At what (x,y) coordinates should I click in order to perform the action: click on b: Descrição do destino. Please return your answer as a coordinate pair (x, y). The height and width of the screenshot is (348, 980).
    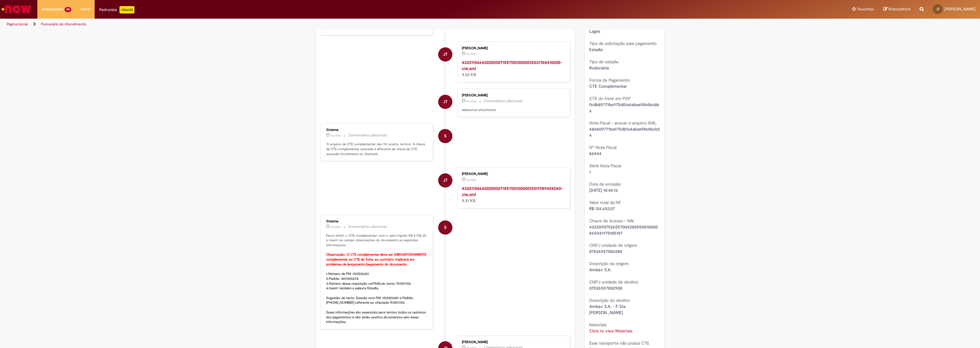
    Looking at the image, I should click on (609, 300).